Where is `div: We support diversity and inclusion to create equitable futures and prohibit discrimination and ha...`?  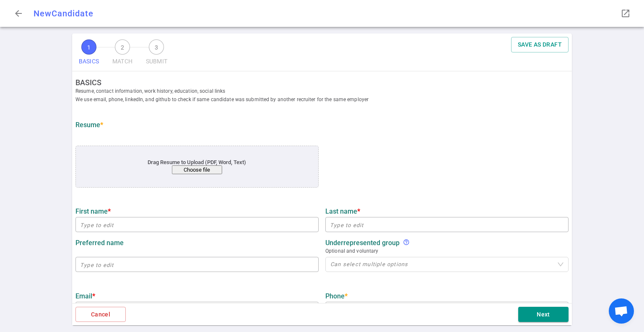
div: We support diversity and inclusion to create equitable futures and prohibit discrimination and ha... is located at coordinates (406, 243).